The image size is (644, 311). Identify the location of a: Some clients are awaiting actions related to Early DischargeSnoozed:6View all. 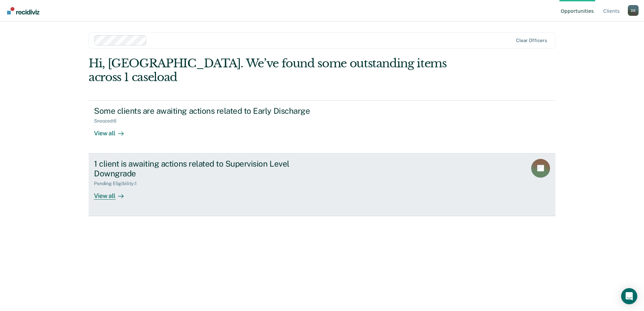
(322, 127).